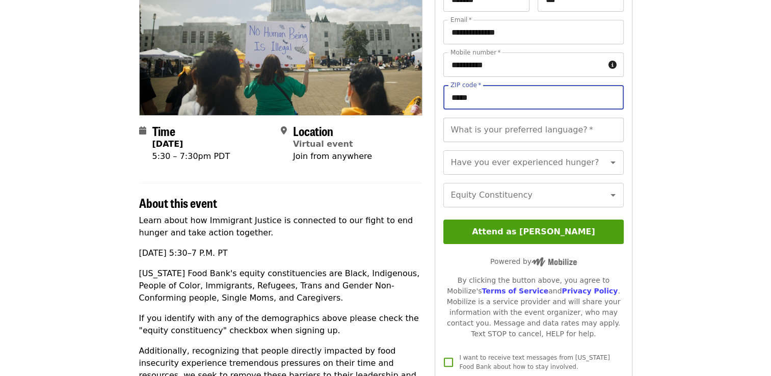 The height and width of the screenshot is (376, 771). What do you see at coordinates (523, 65) in the screenshot?
I see `input: Mobile number` at bounding box center [523, 65].